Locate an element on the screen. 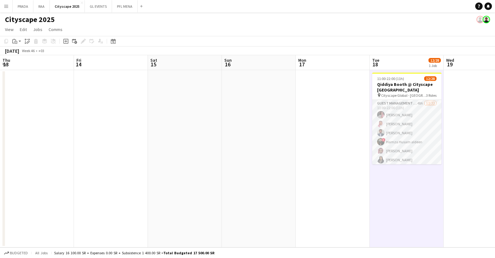 The width and height of the screenshot is (495, 258). span: Fri is located at coordinates (79, 60).